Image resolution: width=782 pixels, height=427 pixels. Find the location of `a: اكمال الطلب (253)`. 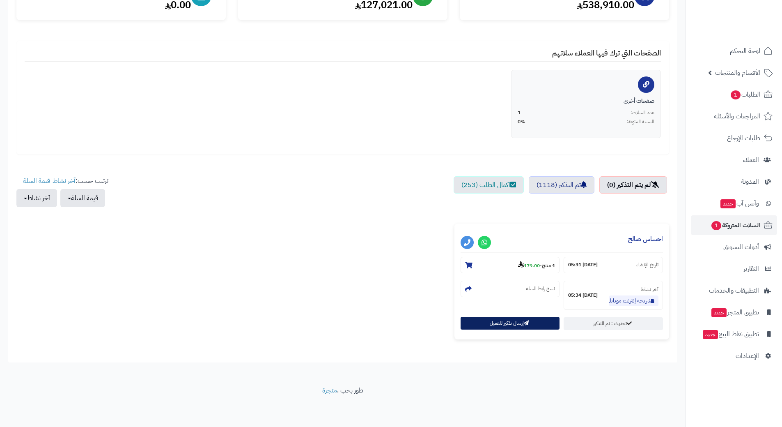

a: اكمال الطلب (253) is located at coordinates (489, 185).